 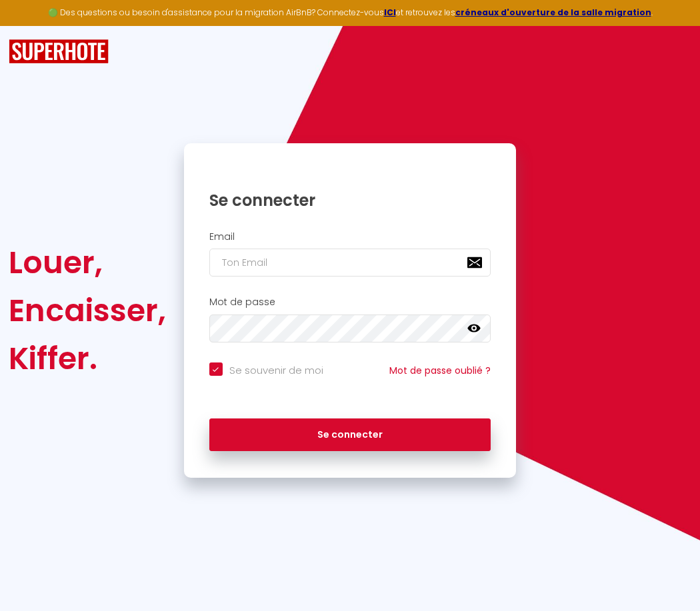 I want to click on img: SuperHote logo, so click(x=58, y=51).